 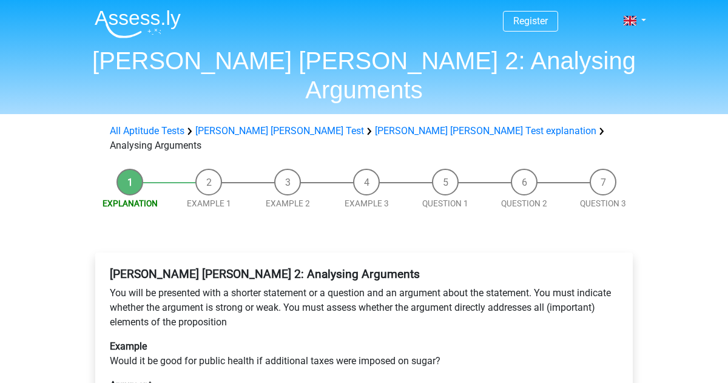 I want to click on a: Example 1, so click(x=209, y=203).